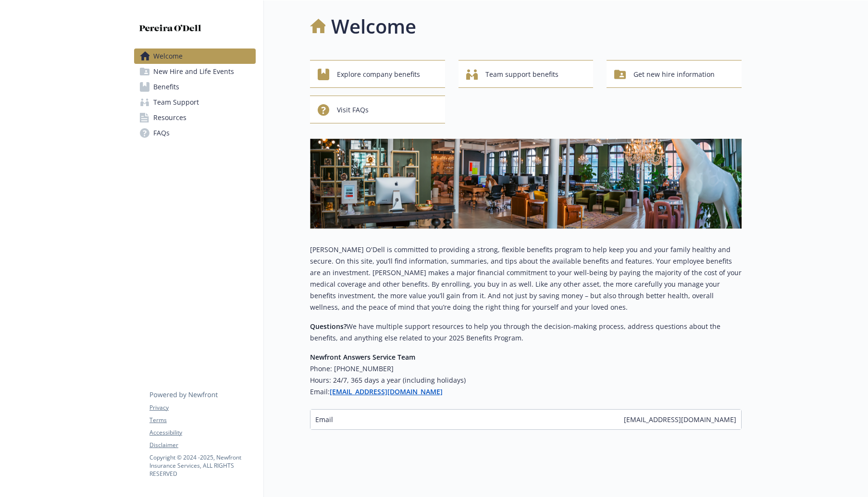  What do you see at coordinates (526, 183) in the screenshot?
I see `img: overview page banner` at bounding box center [526, 183].